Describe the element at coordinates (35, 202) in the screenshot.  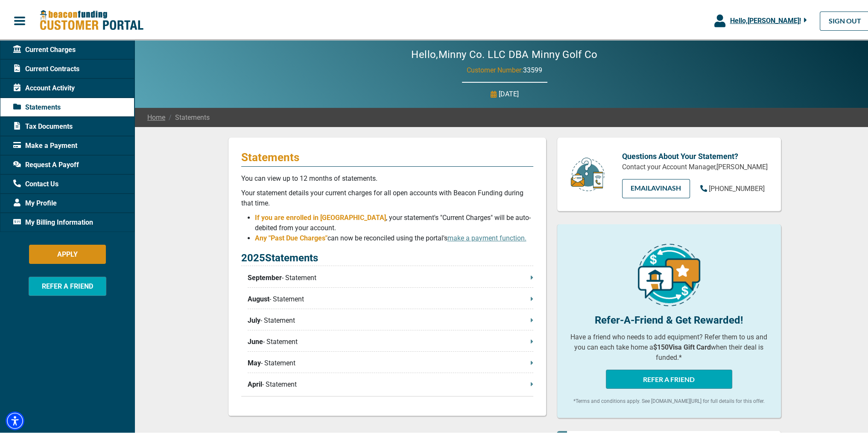
I see `span: My Profile` at that location.